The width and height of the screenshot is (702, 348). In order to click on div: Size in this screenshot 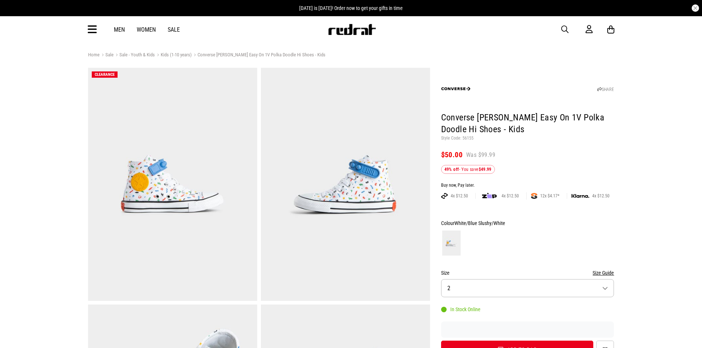, I will do `click(528, 273)`.